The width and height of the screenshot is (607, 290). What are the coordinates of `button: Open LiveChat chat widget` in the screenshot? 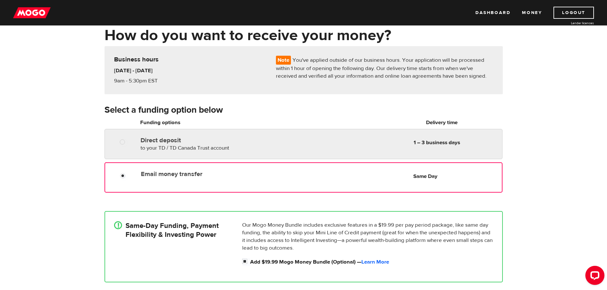 It's located at (15, 12).